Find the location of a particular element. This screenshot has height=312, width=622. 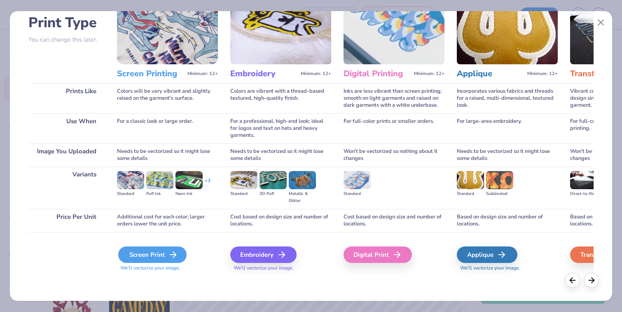

h3: Screen Printing is located at coordinates (150, 74).